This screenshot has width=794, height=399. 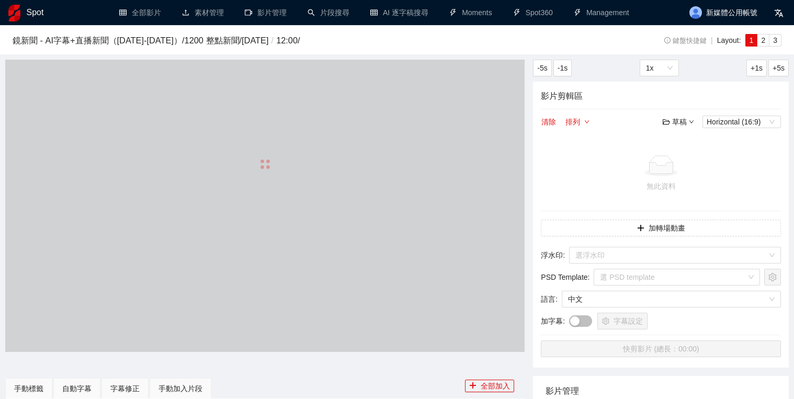 I want to click on span: 加字幕 :, so click(x=553, y=321).